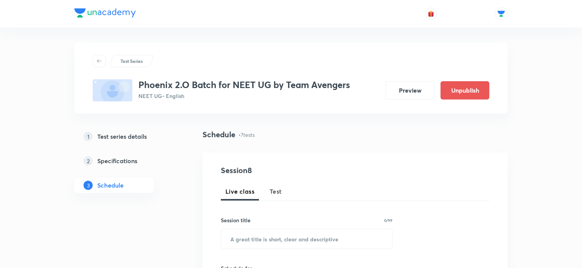 This screenshot has width=582, height=268. I want to click on input: A great title is short, clear and descriptive, so click(307, 239).